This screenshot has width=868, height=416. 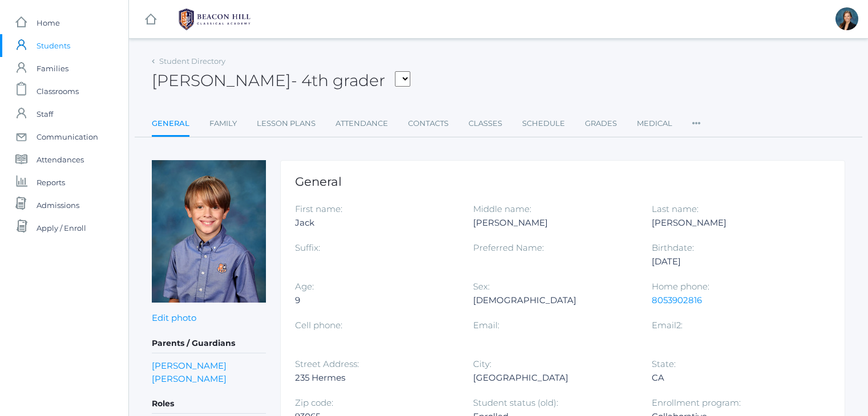 What do you see at coordinates (48, 23) in the screenshot?
I see `span: Home` at bounding box center [48, 23].